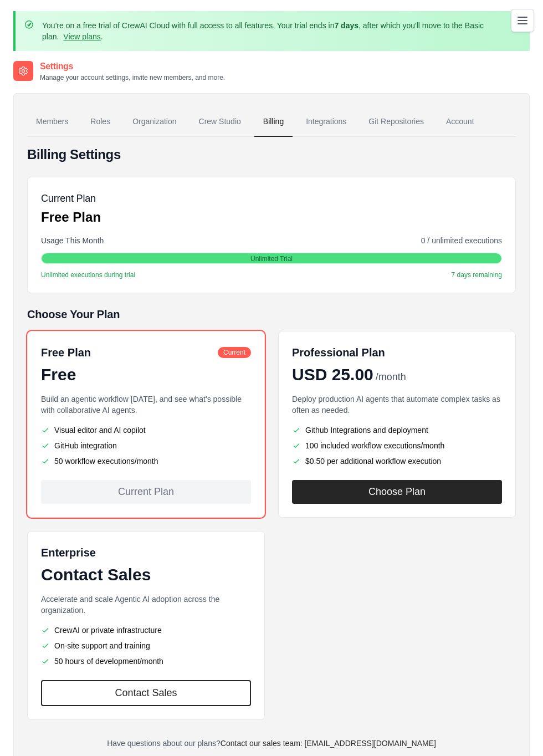 This screenshot has height=756, width=543. What do you see at coordinates (81, 37) in the screenshot?
I see `a: View plans` at bounding box center [81, 37].